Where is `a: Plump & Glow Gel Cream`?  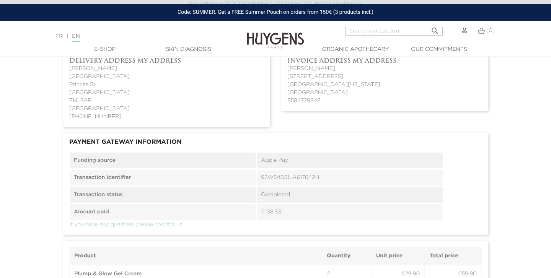 a: Plump & Glow Gel Cream is located at coordinates (108, 274).